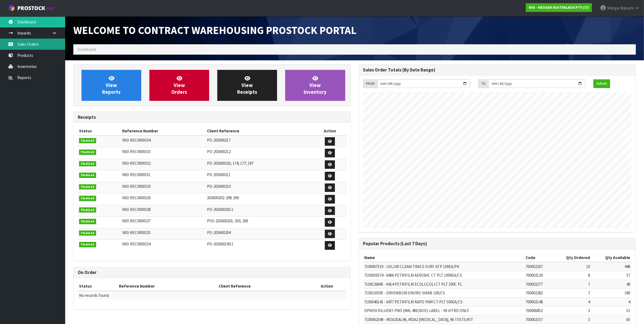 The height and width of the screenshot is (324, 644). I want to click on span: N03-REC0000325, so click(137, 232).